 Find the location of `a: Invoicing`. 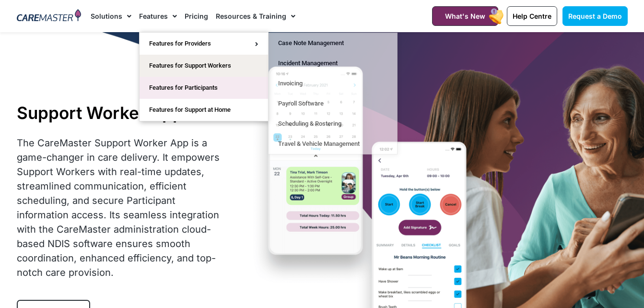

a: Invoicing is located at coordinates (333, 83).